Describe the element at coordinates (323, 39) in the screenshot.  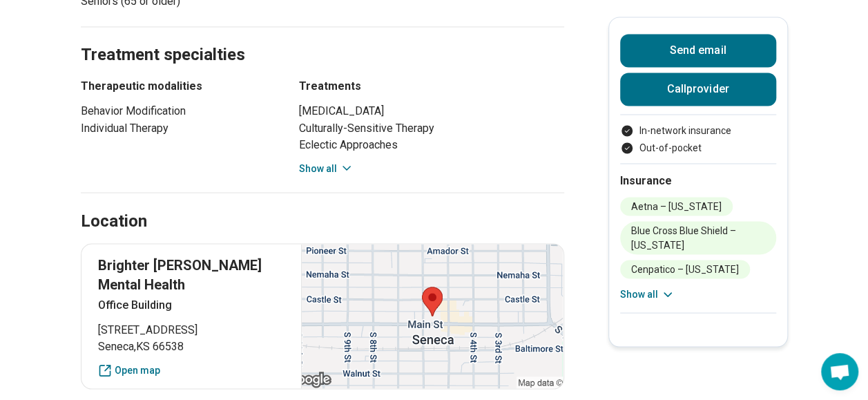
I see `h2: Treatment specialties` at that location.